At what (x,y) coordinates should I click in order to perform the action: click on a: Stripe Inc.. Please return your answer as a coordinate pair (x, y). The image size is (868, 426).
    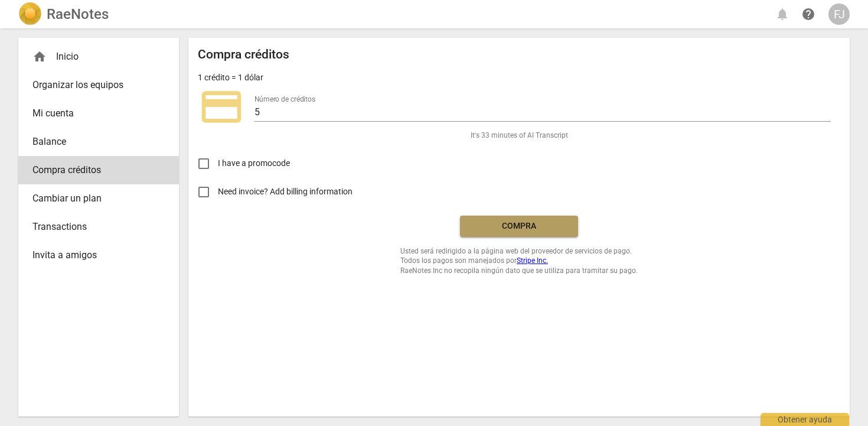
    Looking at the image, I should click on (532, 260).